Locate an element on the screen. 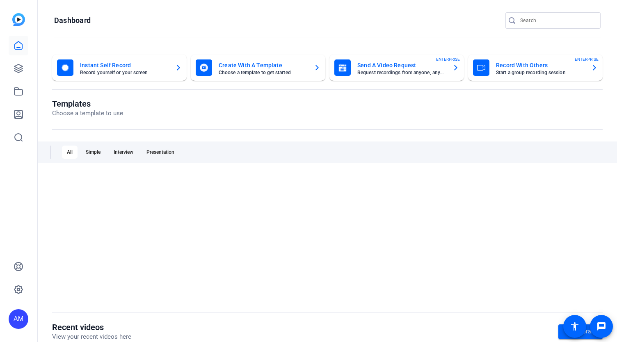  button: Record With OthersStart a group recording sessionENTERPRISE is located at coordinates (536, 68).